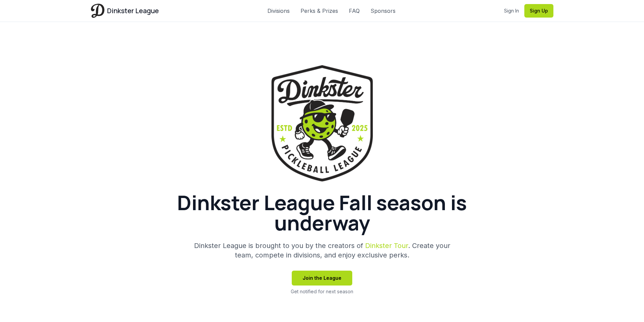 The width and height of the screenshot is (644, 322). Describe the element at coordinates (354, 11) in the screenshot. I see `a: FAQ` at that location.